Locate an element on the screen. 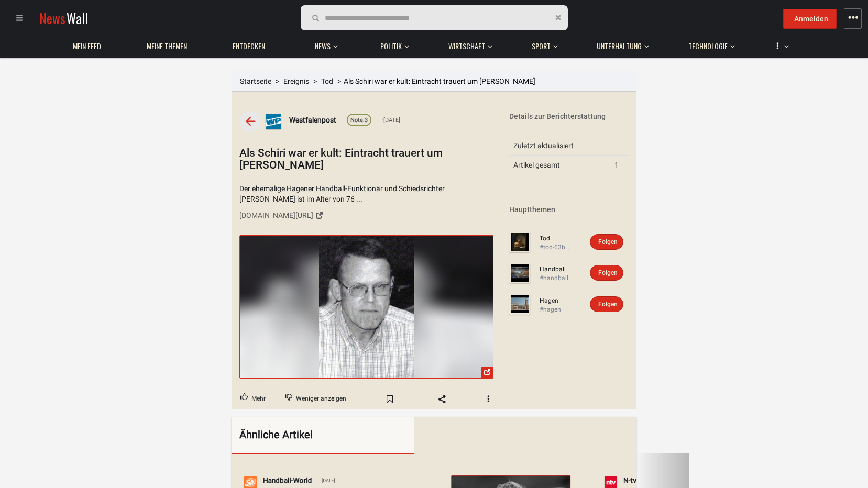 This screenshot has width=868, height=488. img: Profilbild von Westfalenpost is located at coordinates (274, 122).